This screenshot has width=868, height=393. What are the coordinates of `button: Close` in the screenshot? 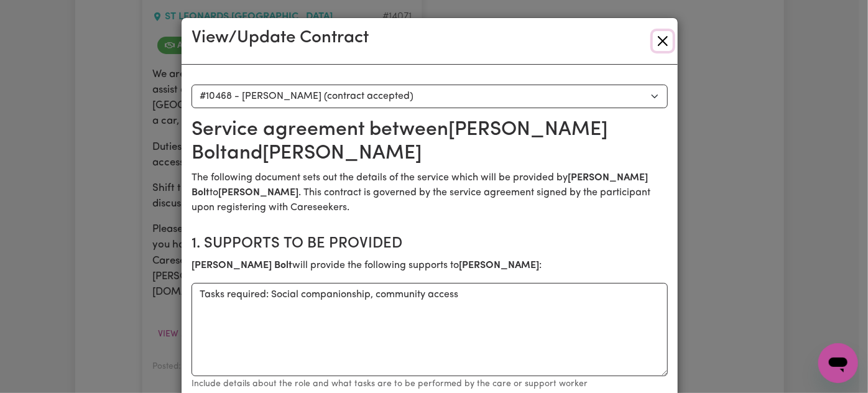 It's located at (663, 41).